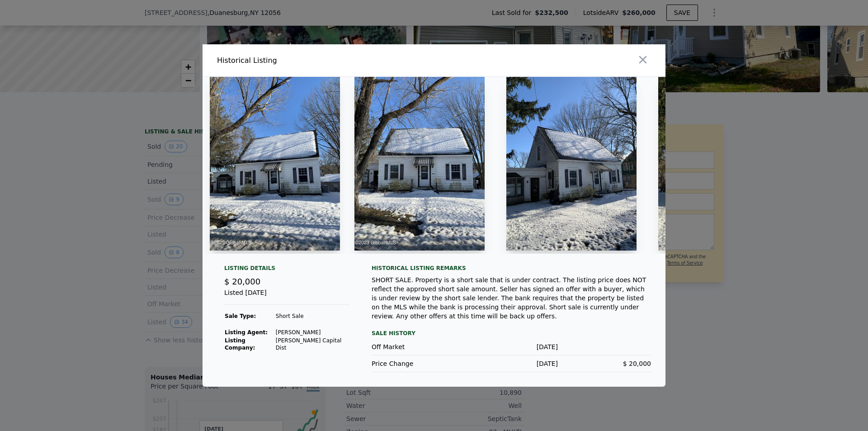  I want to click on strong: Sale Type:, so click(240, 316).